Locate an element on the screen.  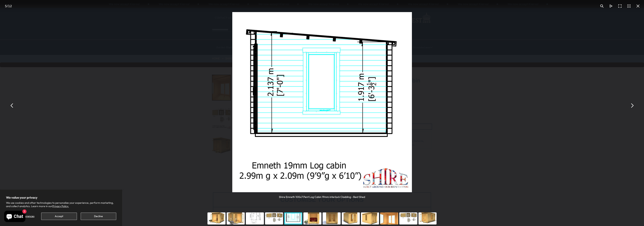
h2: We value your privacy is located at coordinates (61, 197).